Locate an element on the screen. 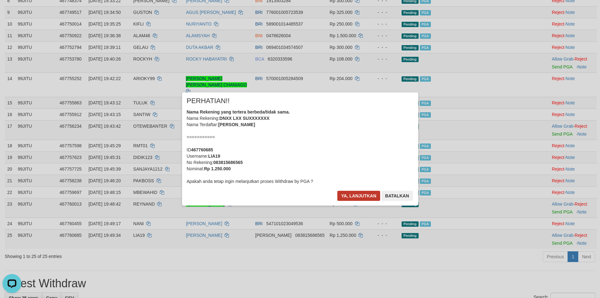  b: DNXX LXX SUXXXXXXX is located at coordinates (244, 118).